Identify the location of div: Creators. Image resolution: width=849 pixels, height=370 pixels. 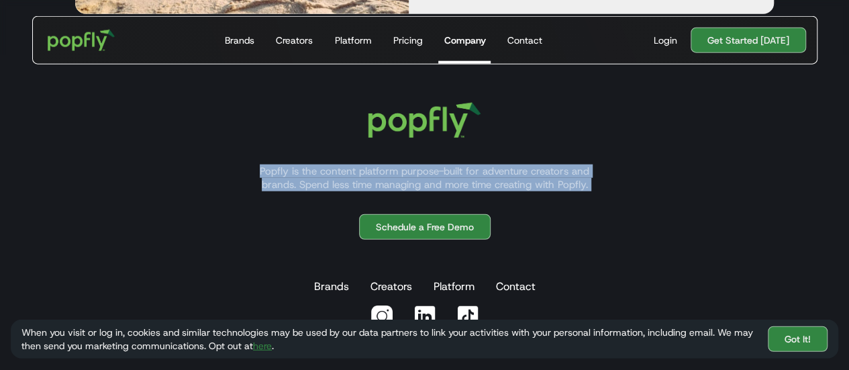
(294, 40).